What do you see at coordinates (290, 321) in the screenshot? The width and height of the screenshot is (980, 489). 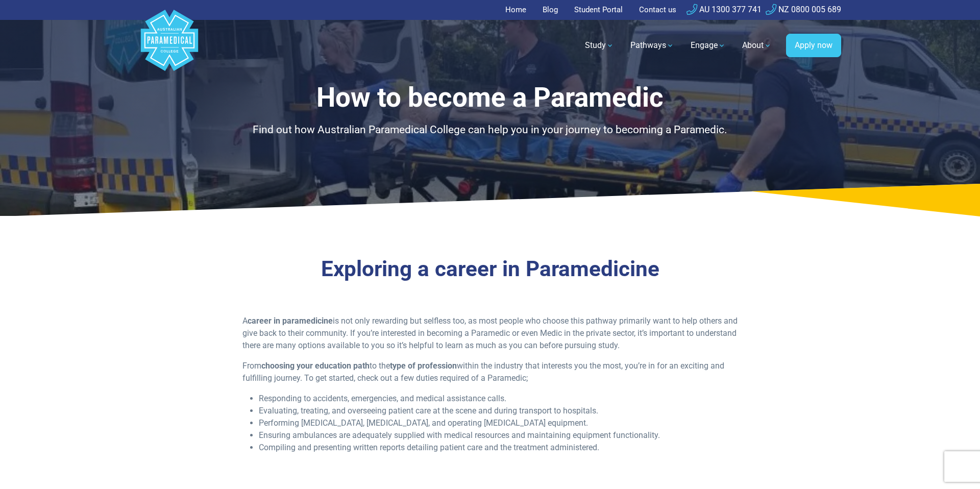 I see `strong: career in paramedicine` at bounding box center [290, 321].